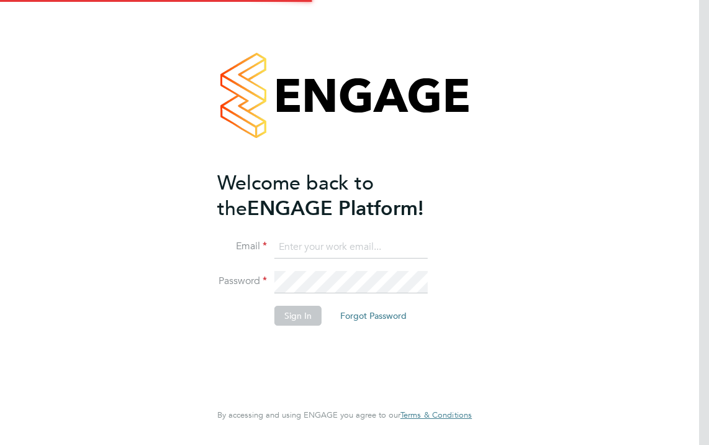 This screenshot has width=709, height=445. What do you see at coordinates (242, 281) in the screenshot?
I see `label: Password` at bounding box center [242, 281].